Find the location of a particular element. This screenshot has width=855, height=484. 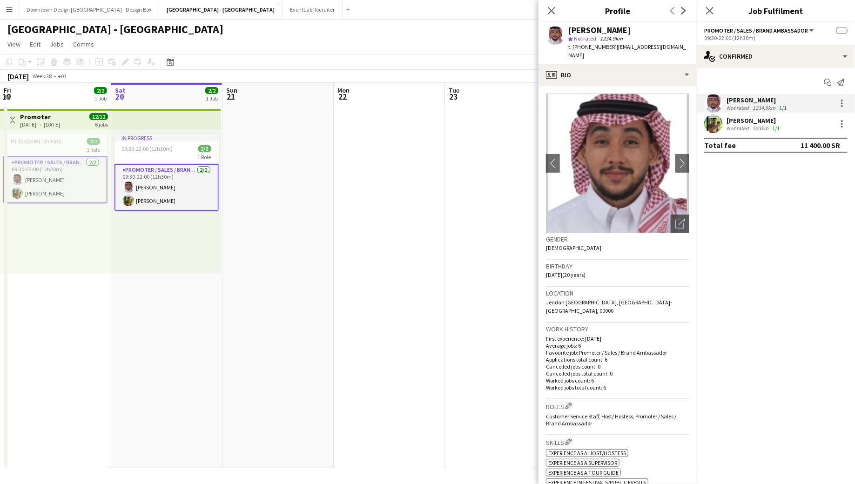

a: View is located at coordinates (14, 44).